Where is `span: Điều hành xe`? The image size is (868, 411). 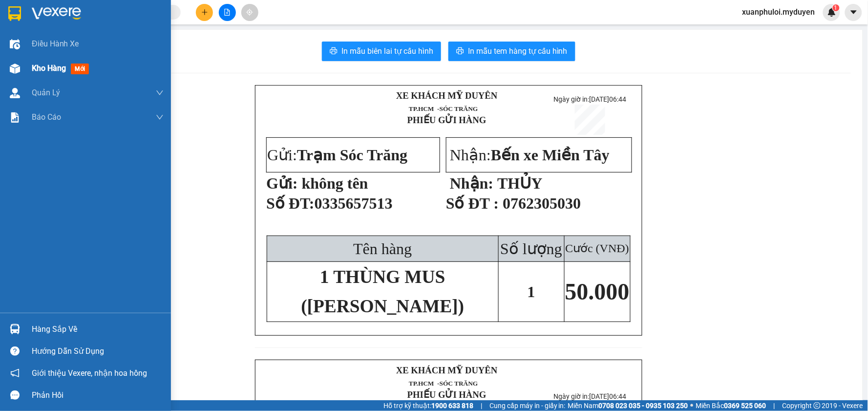 span: Điều hành xe is located at coordinates (55, 43).